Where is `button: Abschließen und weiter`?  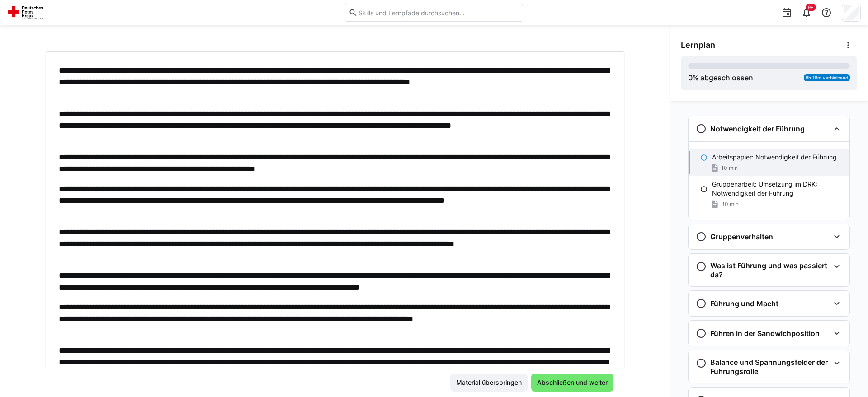
button: Abschließen und weiter is located at coordinates (572, 383).